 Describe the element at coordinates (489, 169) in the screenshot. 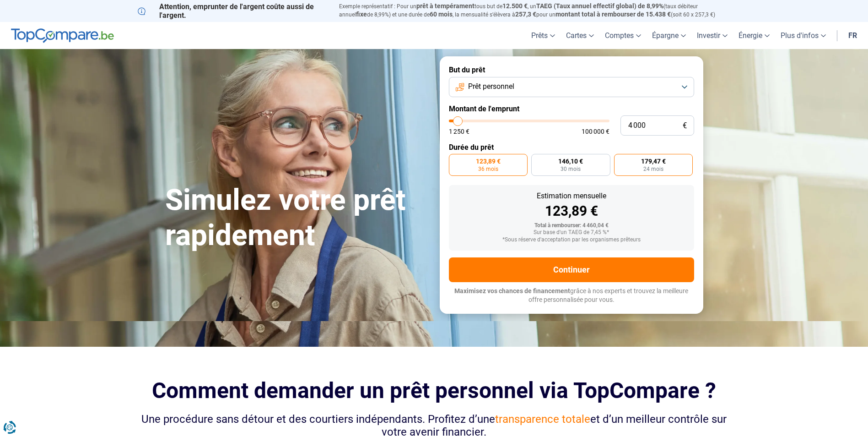

I see `span: 36 mois` at that location.